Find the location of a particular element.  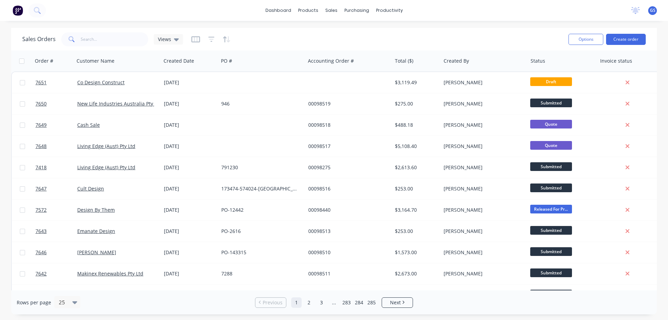

div: $275.00 is located at coordinates (415, 104).